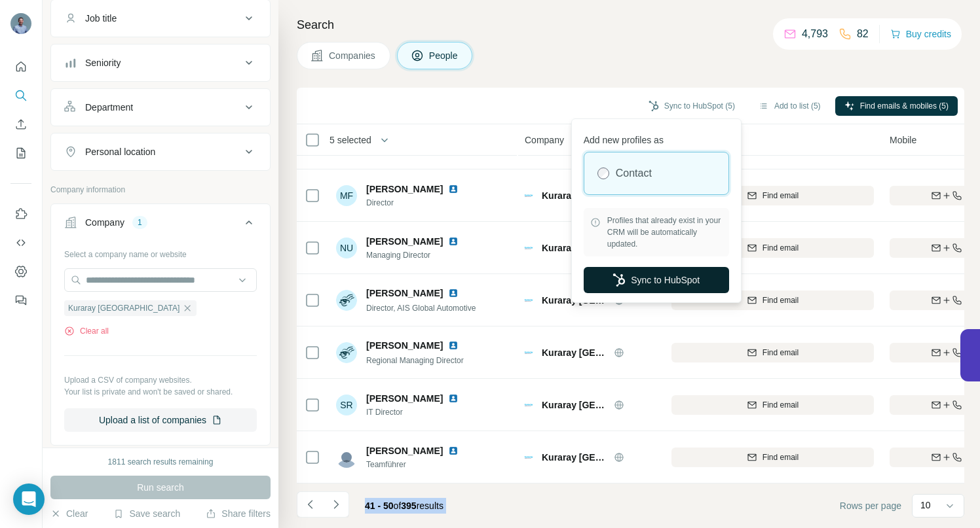  Describe the element at coordinates (346, 248) in the screenshot. I see `div: NU` at that location.